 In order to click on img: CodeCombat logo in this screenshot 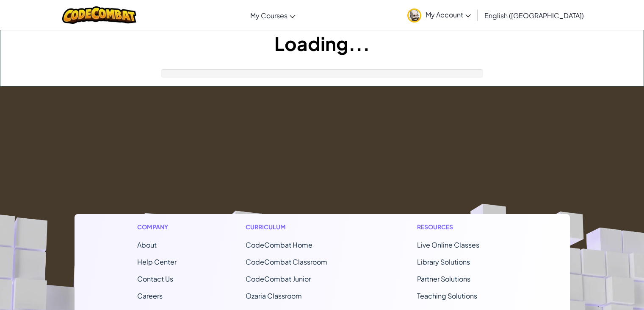, I will do `click(99, 15)`.